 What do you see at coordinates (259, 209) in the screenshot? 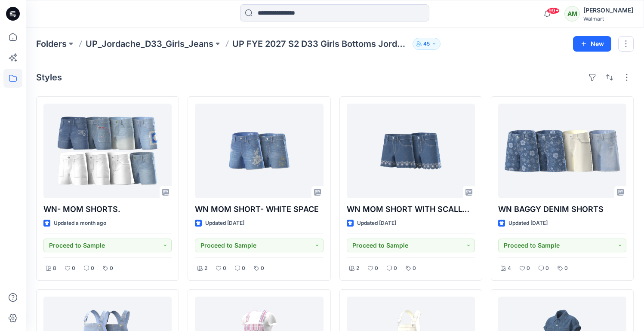
I see `p: WN MOM SHORT- WHITE SPACE` at bounding box center [259, 209].